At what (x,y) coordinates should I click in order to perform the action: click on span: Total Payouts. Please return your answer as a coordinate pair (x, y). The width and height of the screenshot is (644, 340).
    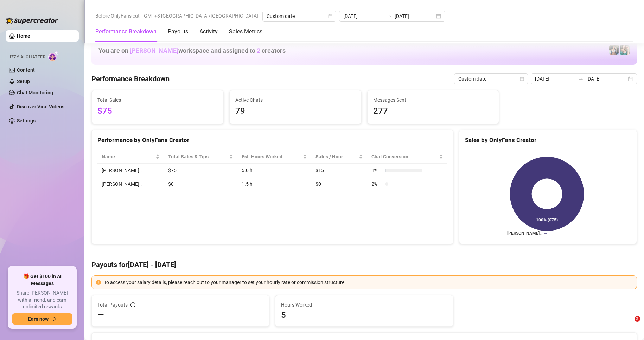
    Looking at the image, I should click on (113, 305).